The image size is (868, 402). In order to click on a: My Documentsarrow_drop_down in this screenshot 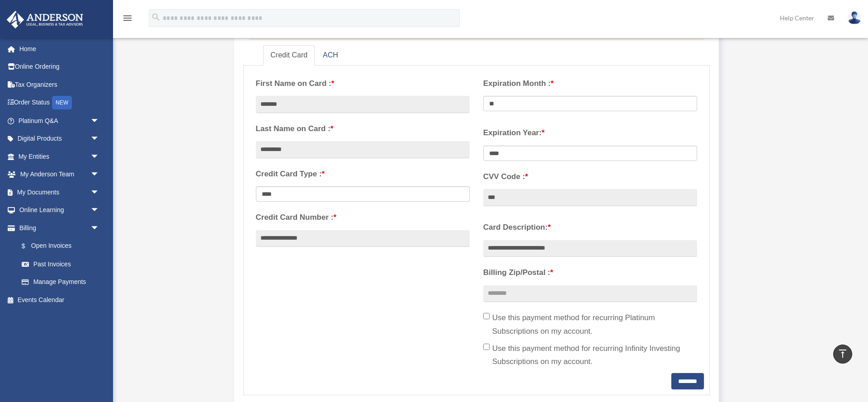, I will do `click(60, 192)`.